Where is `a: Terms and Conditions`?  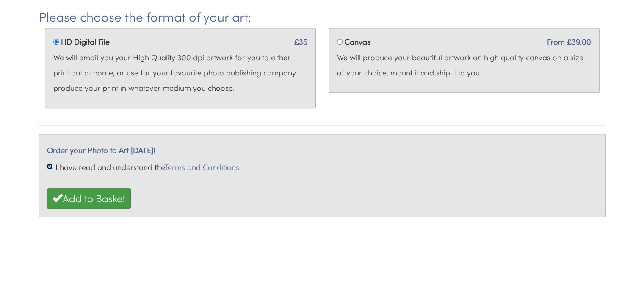
a: Terms and Conditions is located at coordinates (201, 167).